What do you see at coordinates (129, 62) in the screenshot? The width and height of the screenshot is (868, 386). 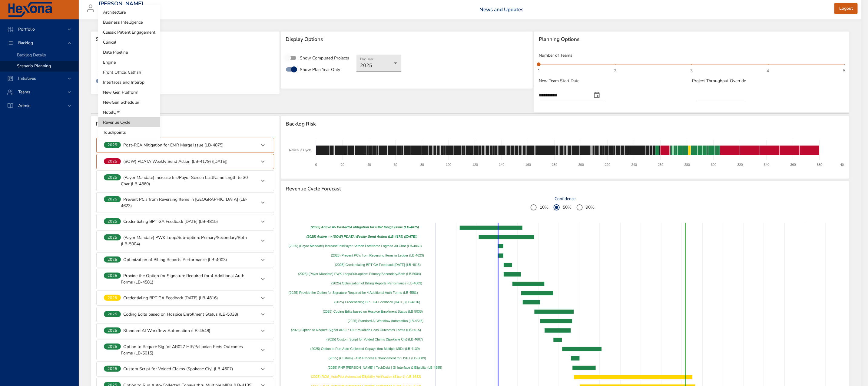 I see `li: Engine` at bounding box center [129, 62].